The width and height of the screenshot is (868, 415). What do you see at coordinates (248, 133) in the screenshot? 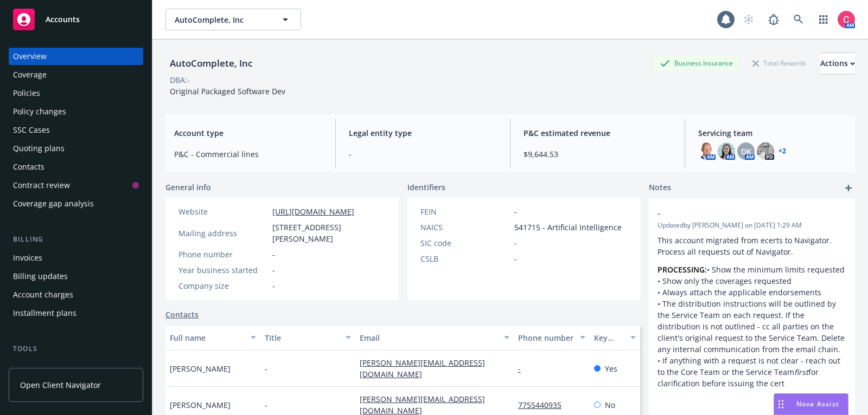
I see `span: Account type` at bounding box center [248, 133].